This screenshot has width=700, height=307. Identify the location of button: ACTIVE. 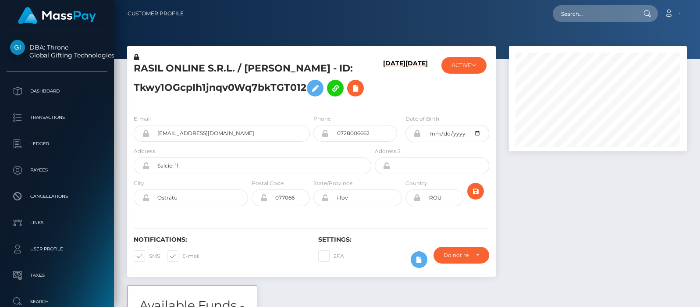
(464, 65).